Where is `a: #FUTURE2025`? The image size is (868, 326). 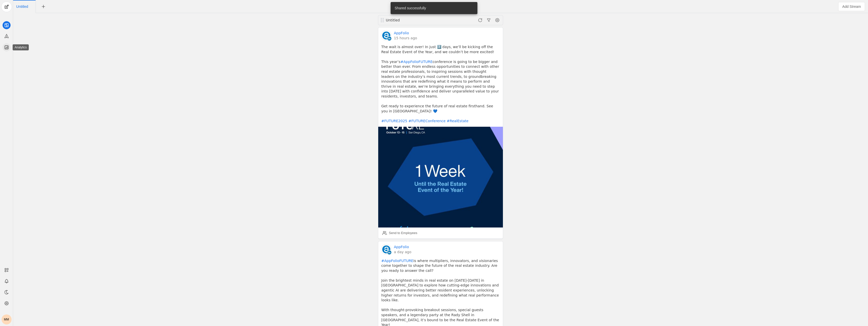 a: #FUTURE2025 is located at coordinates (394, 121).